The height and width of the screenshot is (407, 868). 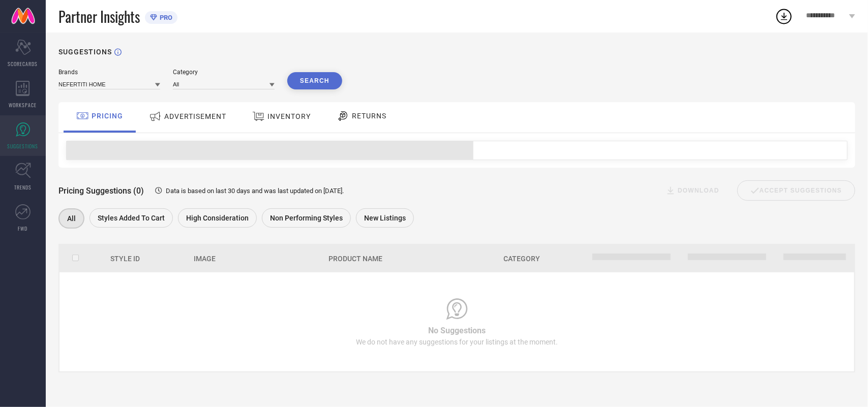 What do you see at coordinates (23, 187) in the screenshot?
I see `span: TRENDS` at bounding box center [23, 187].